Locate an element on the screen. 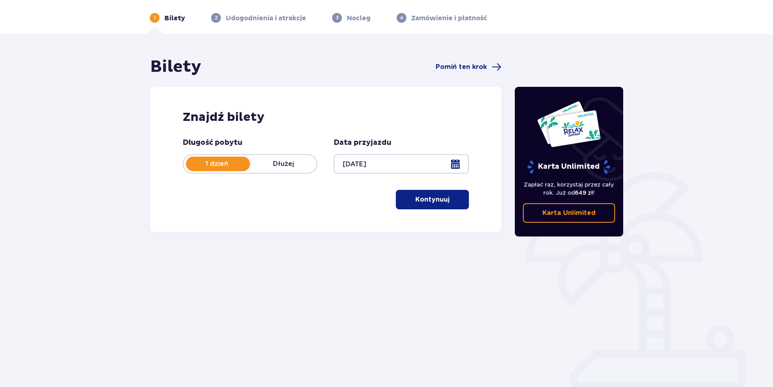 This screenshot has height=387, width=773. p: Nocleg is located at coordinates (358, 18).